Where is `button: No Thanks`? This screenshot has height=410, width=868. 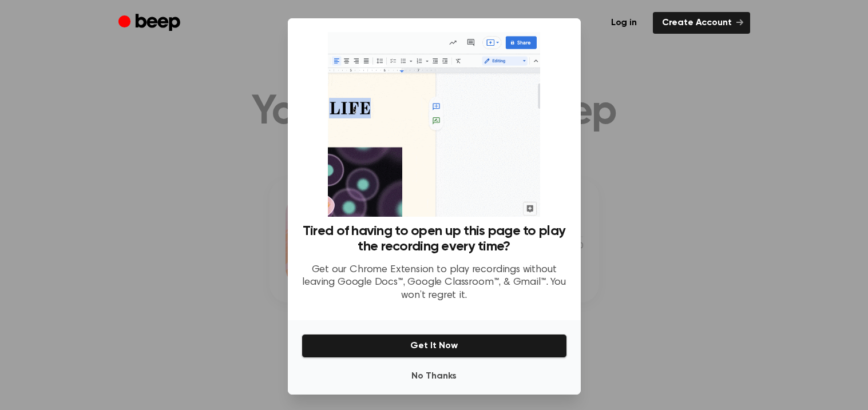
button: No Thanks is located at coordinates (434, 376).